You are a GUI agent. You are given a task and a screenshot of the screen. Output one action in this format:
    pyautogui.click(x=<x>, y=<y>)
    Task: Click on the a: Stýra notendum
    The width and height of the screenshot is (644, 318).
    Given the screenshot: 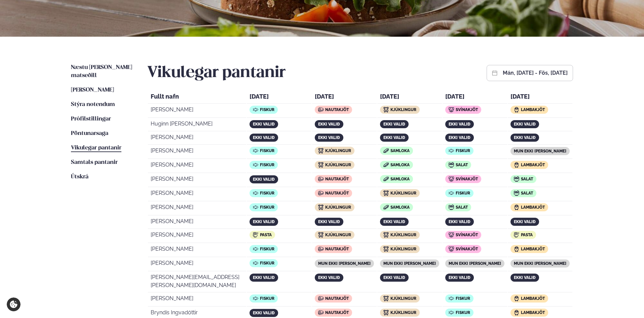 What is the action you would take?
    pyautogui.click(x=93, y=104)
    